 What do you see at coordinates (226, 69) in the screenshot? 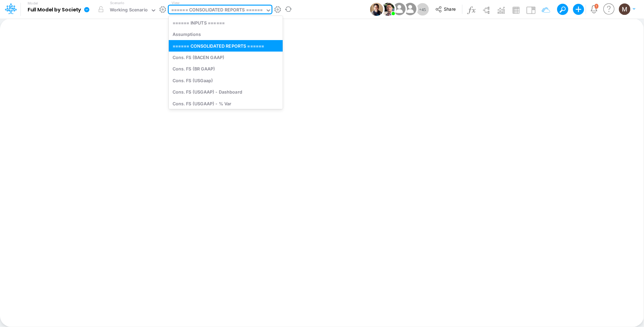
I see `div: Cons. FS (BR GAAP)` at bounding box center [226, 69].